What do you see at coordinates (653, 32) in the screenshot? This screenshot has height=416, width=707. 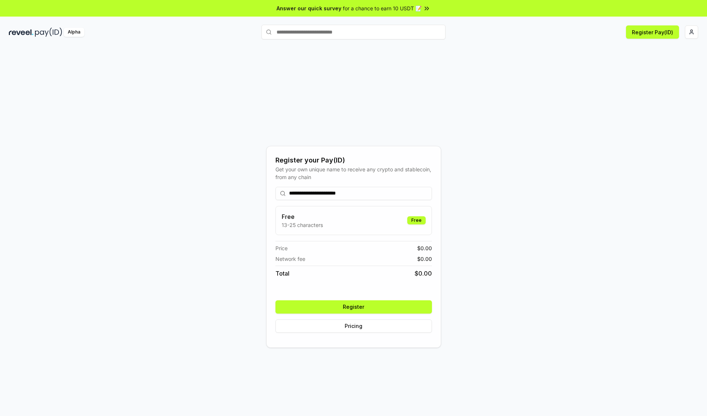 I see `button: Register Pay(ID)` at bounding box center [653, 32].